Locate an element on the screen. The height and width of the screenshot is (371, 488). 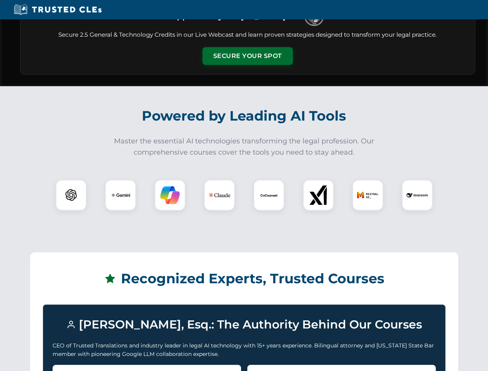
button: Secure Your Spot is located at coordinates (248, 56).